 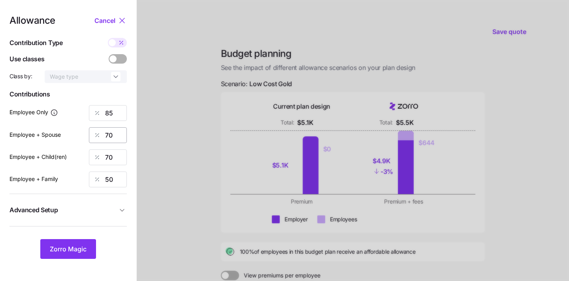 What do you see at coordinates (34, 210) in the screenshot?
I see `span: Advanced Setup` at bounding box center [34, 210].